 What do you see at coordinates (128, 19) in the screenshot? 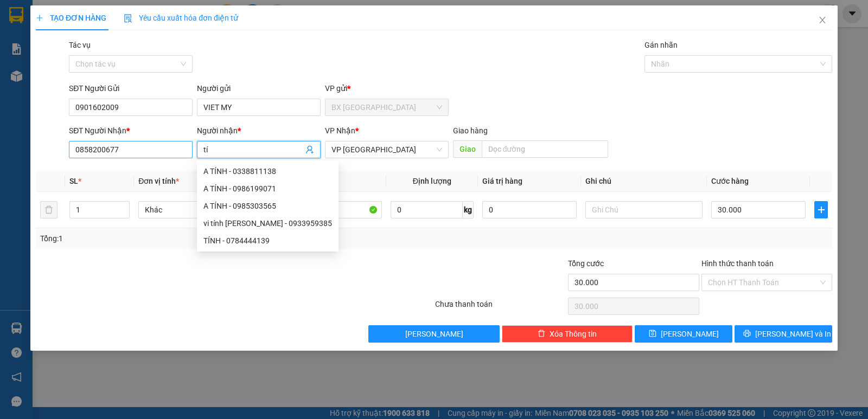
I see `img: icon` at bounding box center [128, 19].